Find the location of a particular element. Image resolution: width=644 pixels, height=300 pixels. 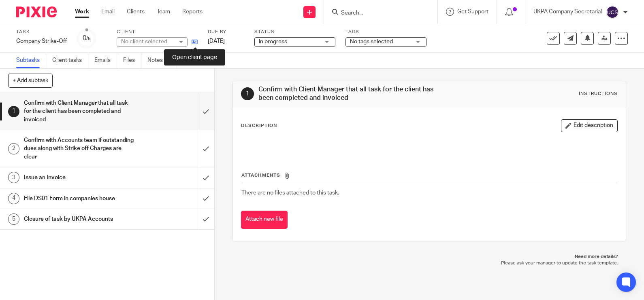

a: Notes (0) is located at coordinates (162, 60).